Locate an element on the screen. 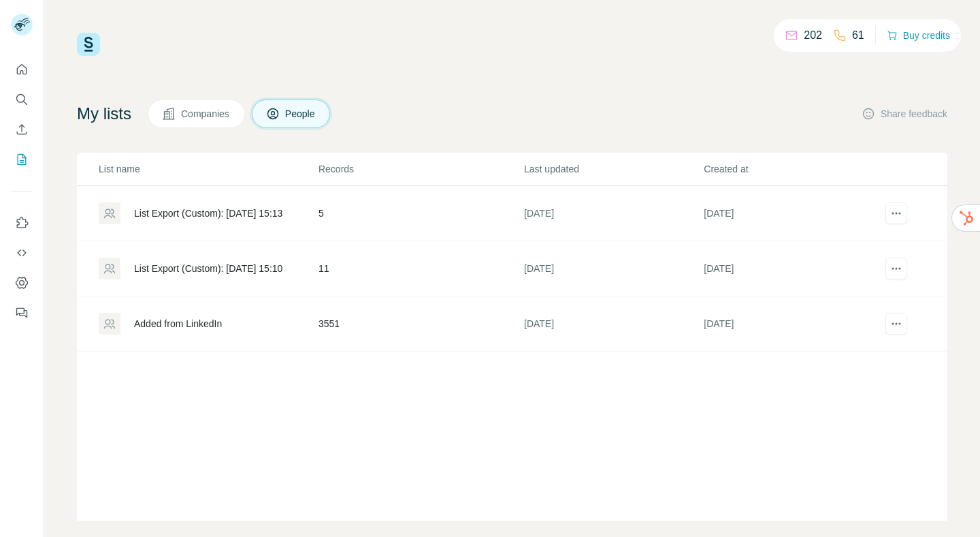 The height and width of the screenshot is (537, 980). img: Surfe Logo is located at coordinates (88, 45).